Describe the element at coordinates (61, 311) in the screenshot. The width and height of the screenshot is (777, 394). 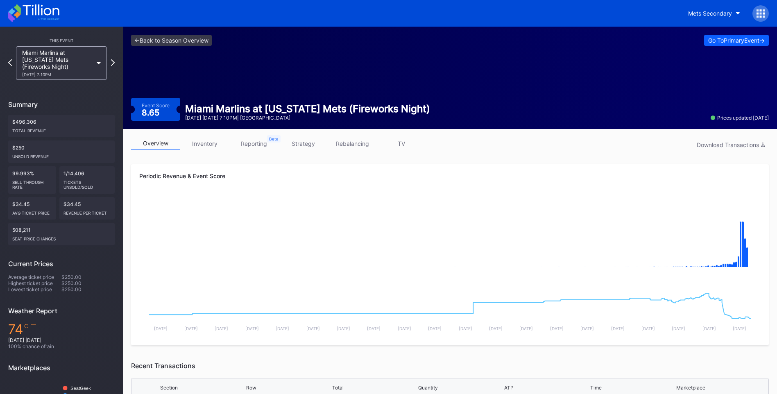
I see `div: Weather Report` at that location.